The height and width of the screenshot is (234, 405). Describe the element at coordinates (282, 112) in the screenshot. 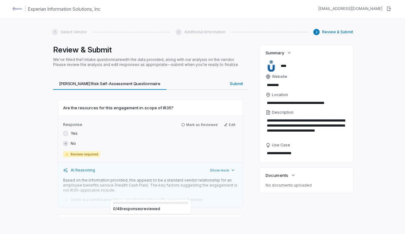

I see `span: Description` at that location.